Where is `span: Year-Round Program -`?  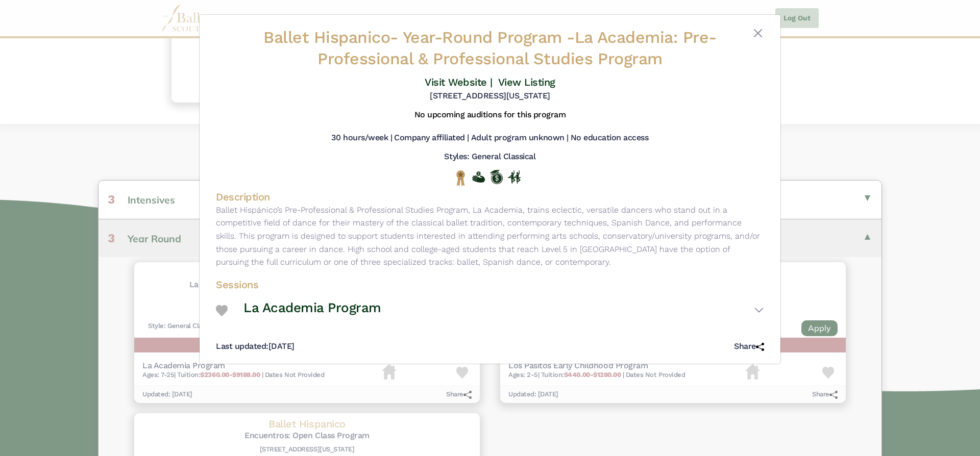
span: Year-Round Program - is located at coordinates (488, 37).